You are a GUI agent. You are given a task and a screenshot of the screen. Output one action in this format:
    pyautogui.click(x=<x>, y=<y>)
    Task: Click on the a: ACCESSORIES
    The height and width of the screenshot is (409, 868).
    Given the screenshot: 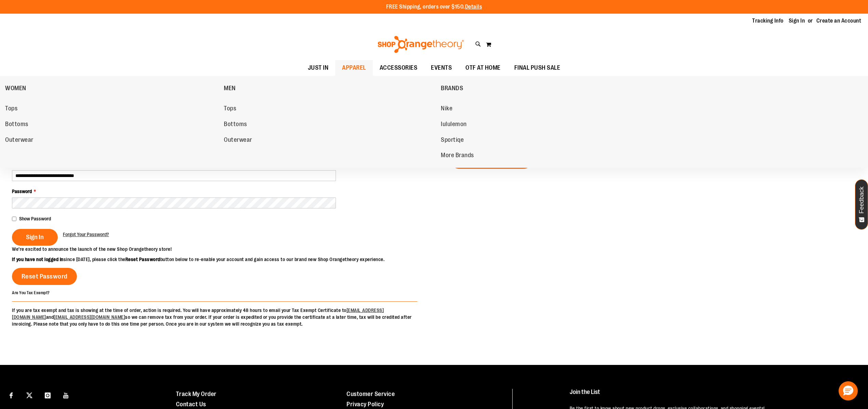 What is the action you would take?
    pyautogui.click(x=398, y=68)
    